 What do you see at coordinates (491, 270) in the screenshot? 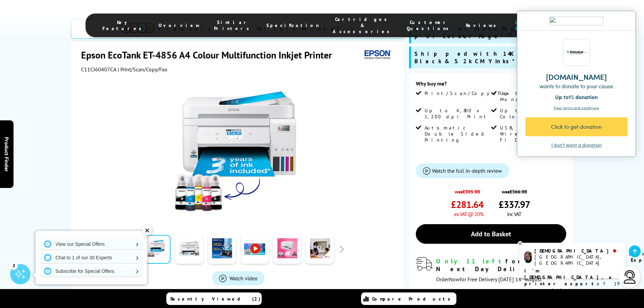
I see `div: modal_delivery` at bounding box center [491, 270].